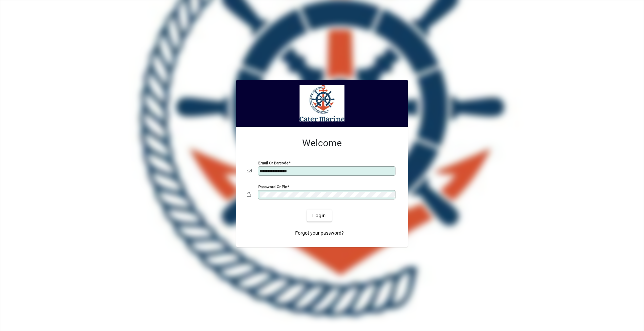 This screenshot has height=331, width=644. I want to click on mat-label: Email or Barcode, so click(273, 163).